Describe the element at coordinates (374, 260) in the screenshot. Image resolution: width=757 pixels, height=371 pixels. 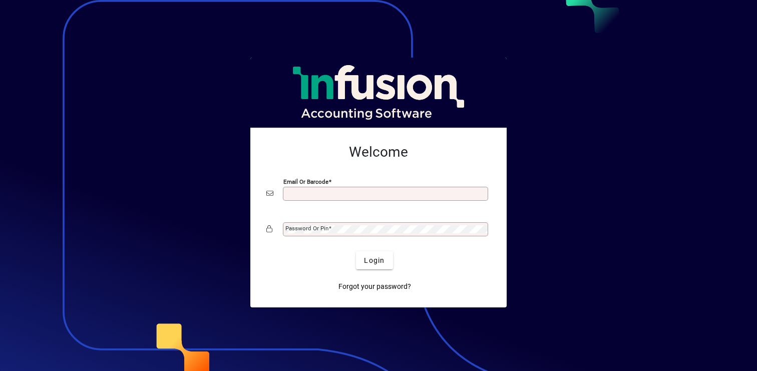
I see `span: Login` at that location.